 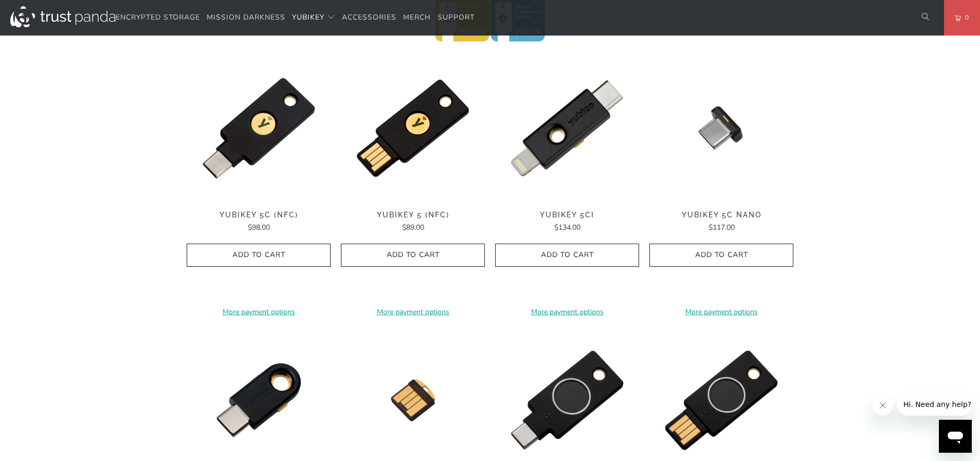 I want to click on span: Mission Darkness, so click(x=246, y=17).